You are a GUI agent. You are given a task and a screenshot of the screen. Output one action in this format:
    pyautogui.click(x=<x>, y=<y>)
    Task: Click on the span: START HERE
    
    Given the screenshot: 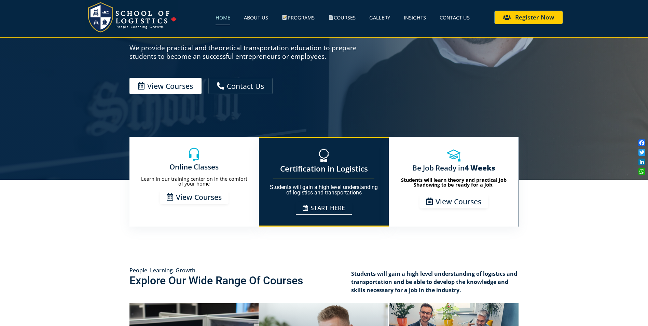 What is the action you would take?
    pyautogui.click(x=328, y=208)
    